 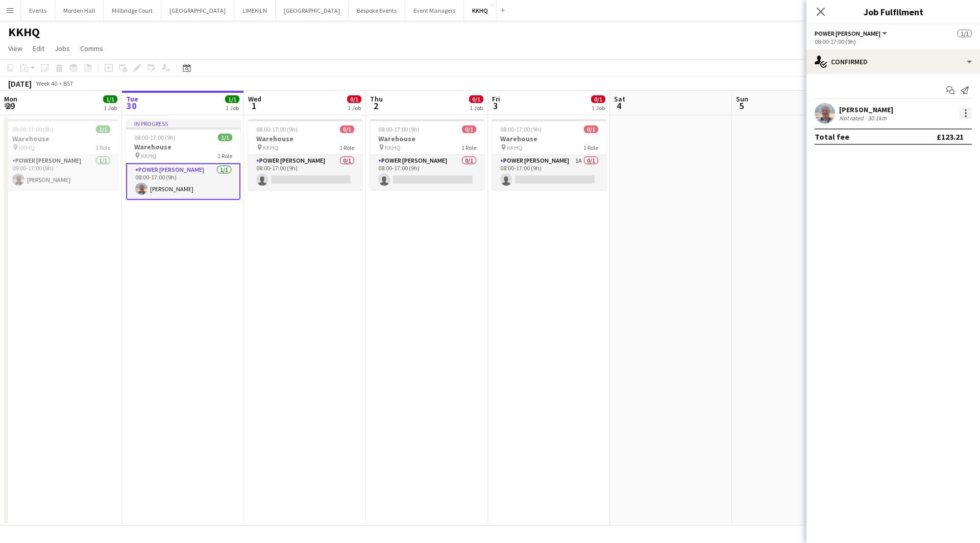 What do you see at coordinates (742, 99) in the screenshot?
I see `span: Sun` at bounding box center [742, 99].